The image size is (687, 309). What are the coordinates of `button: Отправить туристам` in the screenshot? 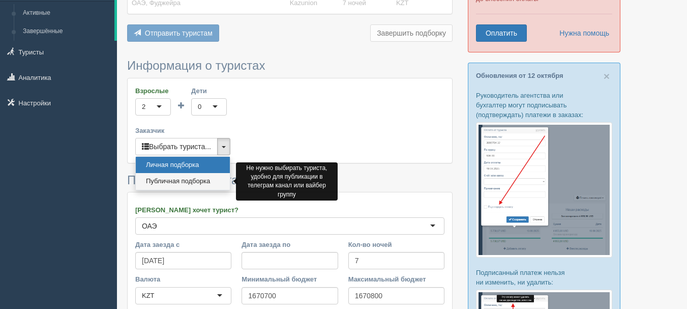 It's located at (173, 33).